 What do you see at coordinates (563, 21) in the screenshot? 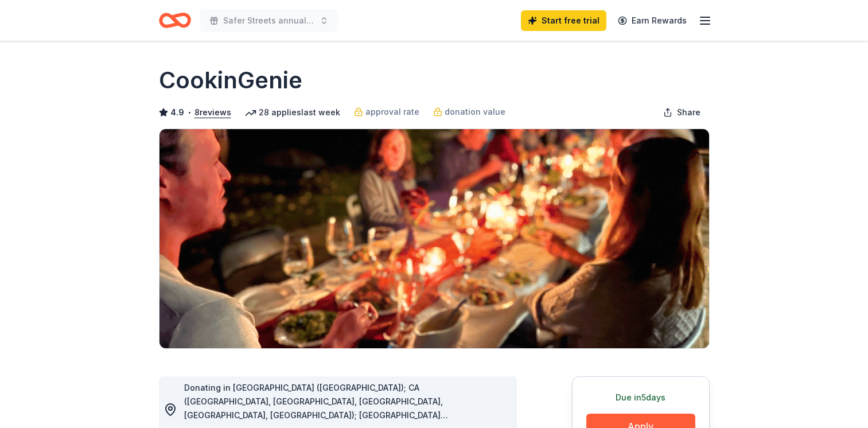
I see `a: Start free trial` at bounding box center [563, 21].